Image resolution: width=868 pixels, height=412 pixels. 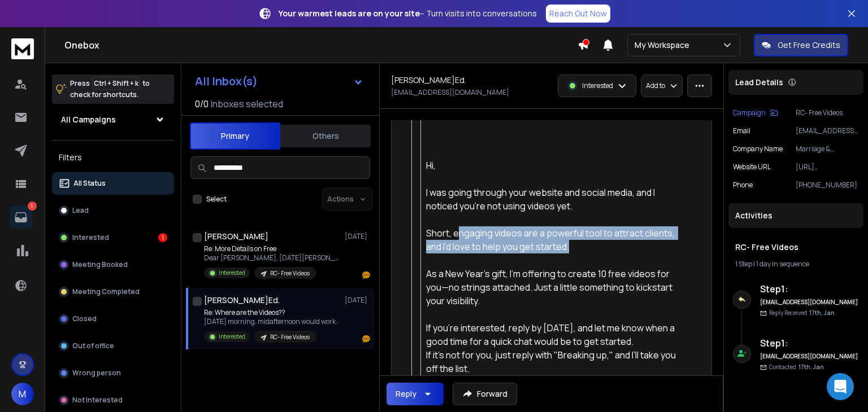 What do you see at coordinates (801, 45) in the screenshot?
I see `button: Get Free Credits` at bounding box center [801, 45].